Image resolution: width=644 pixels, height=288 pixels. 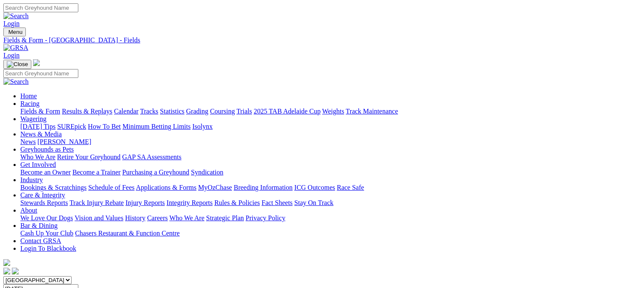 I want to click on a: Track Maintenance, so click(x=372, y=111).